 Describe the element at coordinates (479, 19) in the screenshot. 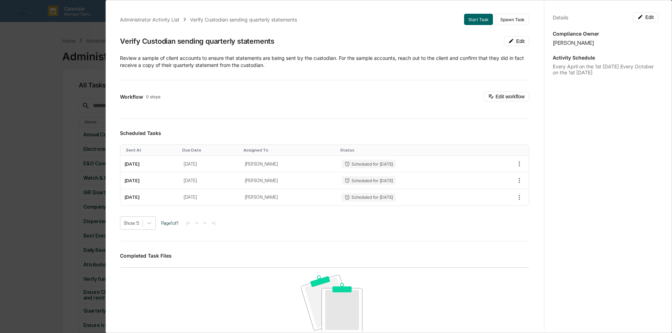

I see `button: Start Task` at that location.